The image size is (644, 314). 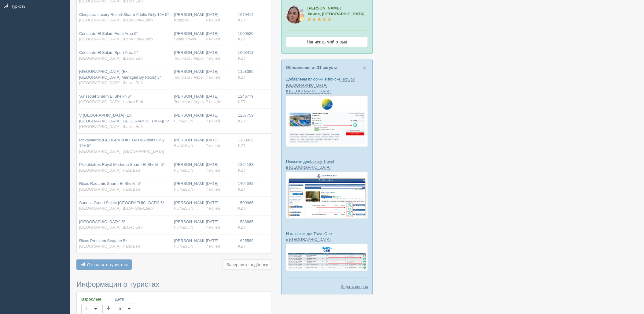 What do you see at coordinates (105, 96) in the screenshot?
I see `span: Swissotel Sharm El Sheikh 5*` at bounding box center [105, 96].